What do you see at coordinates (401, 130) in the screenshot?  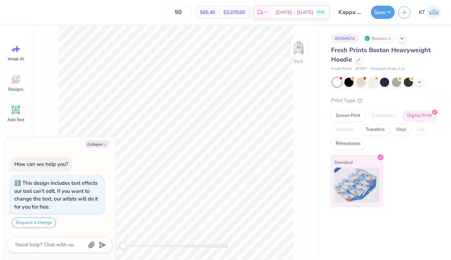 I see `div: Vinyl` at bounding box center [401, 130].